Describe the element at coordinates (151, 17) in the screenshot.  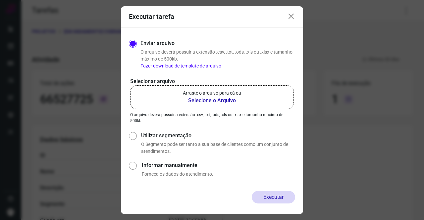
I see `h3: Executar tarefa` at that location.